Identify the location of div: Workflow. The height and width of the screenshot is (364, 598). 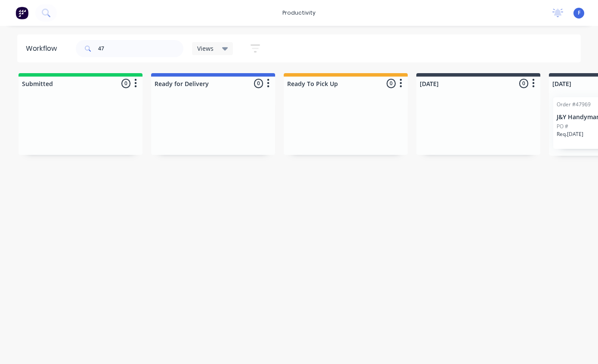
(44, 49).